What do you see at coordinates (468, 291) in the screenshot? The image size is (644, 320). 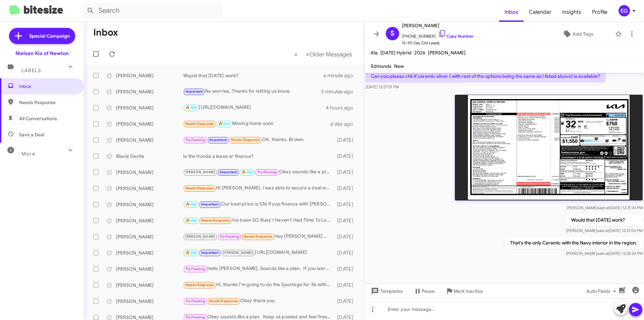 I see `span: Mark Inactive` at bounding box center [468, 291].